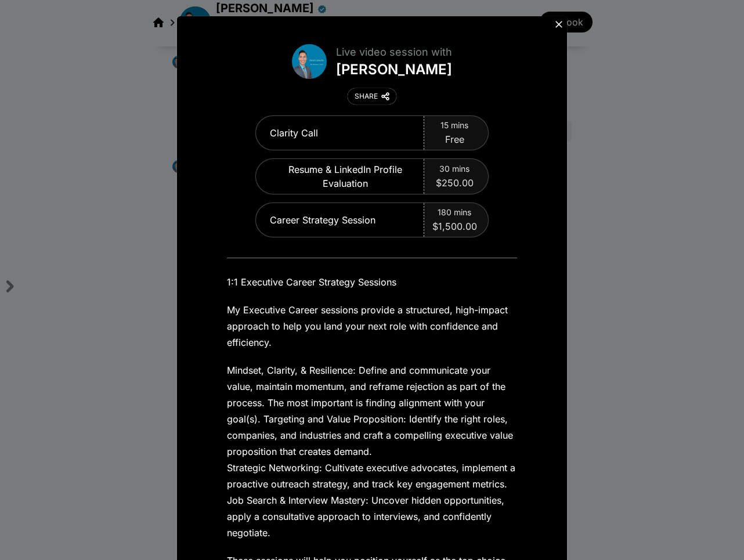  I want to click on span: Free, so click(455, 140).